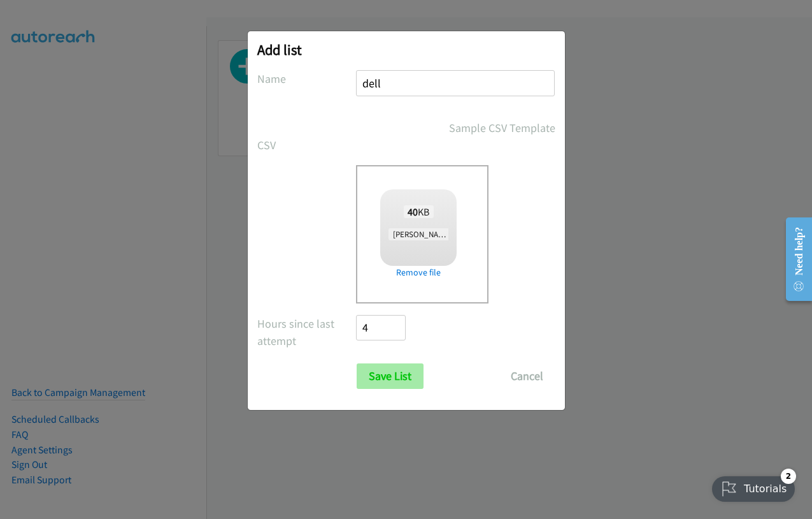 Image resolution: width=812 pixels, height=519 pixels. Describe the element at coordinates (307, 332) in the screenshot. I see `label: Hours since last attempt` at that location.